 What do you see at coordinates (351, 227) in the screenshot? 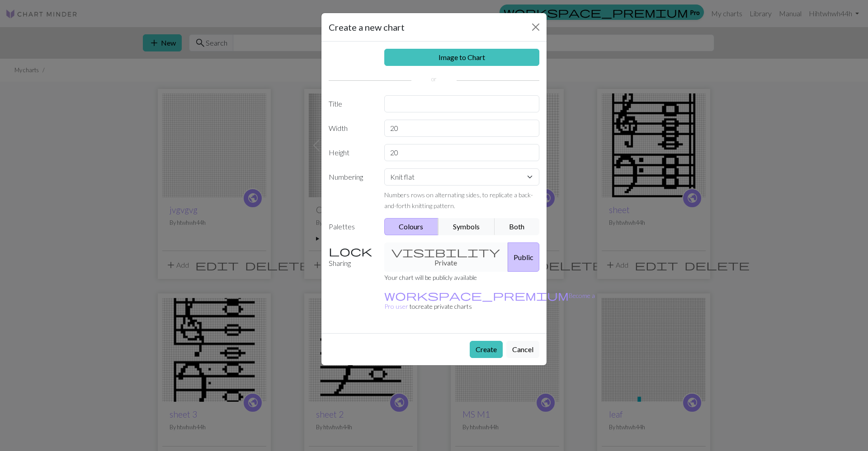
I see `label: Palettes` at bounding box center [351, 227].